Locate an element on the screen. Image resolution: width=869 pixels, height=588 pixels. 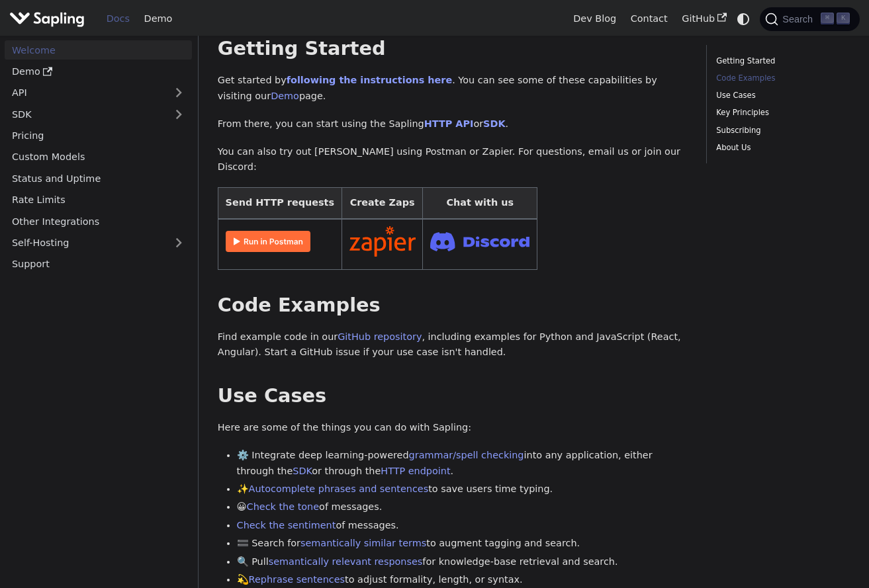
li: 🔍 Pull for knowledge-base retrieval and search. is located at coordinates (462, 562).